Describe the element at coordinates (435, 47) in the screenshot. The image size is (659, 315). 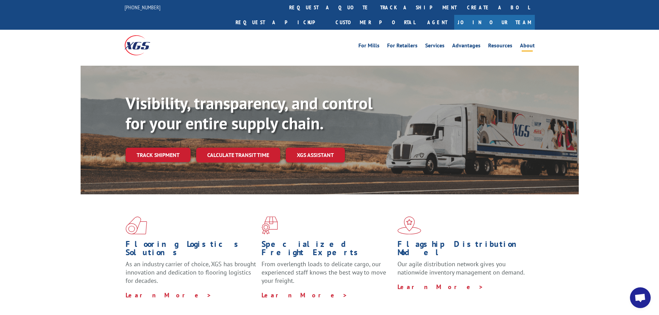
I see `a: Services` at that location.